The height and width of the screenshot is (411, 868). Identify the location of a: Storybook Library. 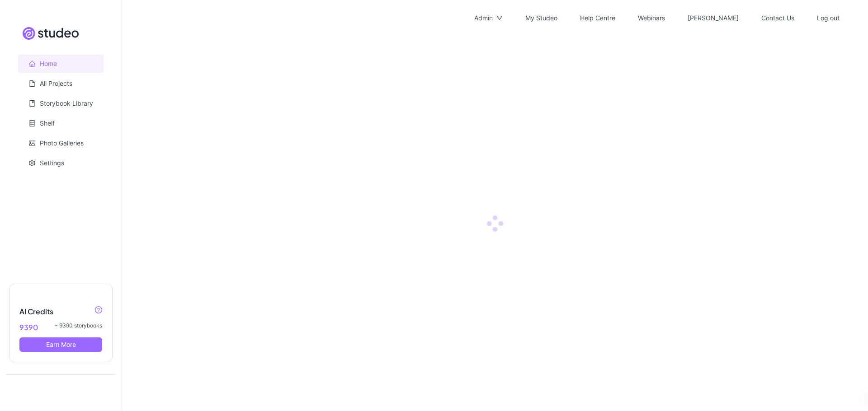
(66, 103).